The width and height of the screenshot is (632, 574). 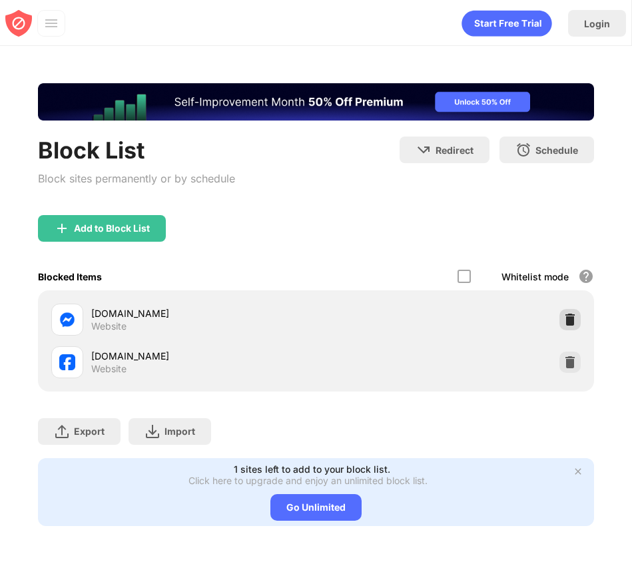 I want to click on div: Blocked Items, so click(x=70, y=276).